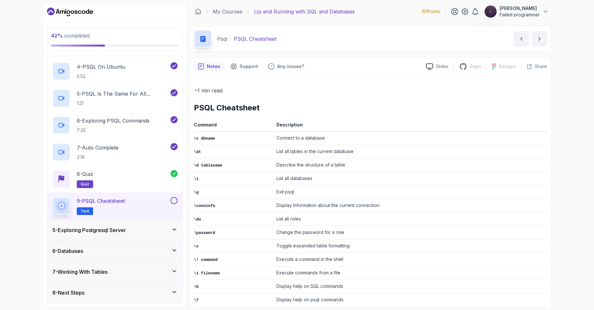  What do you see at coordinates (123, 94) in the screenshot?
I see `p: 5 - PSQL Is The Same For All Operating Systems` at bounding box center [123, 94].